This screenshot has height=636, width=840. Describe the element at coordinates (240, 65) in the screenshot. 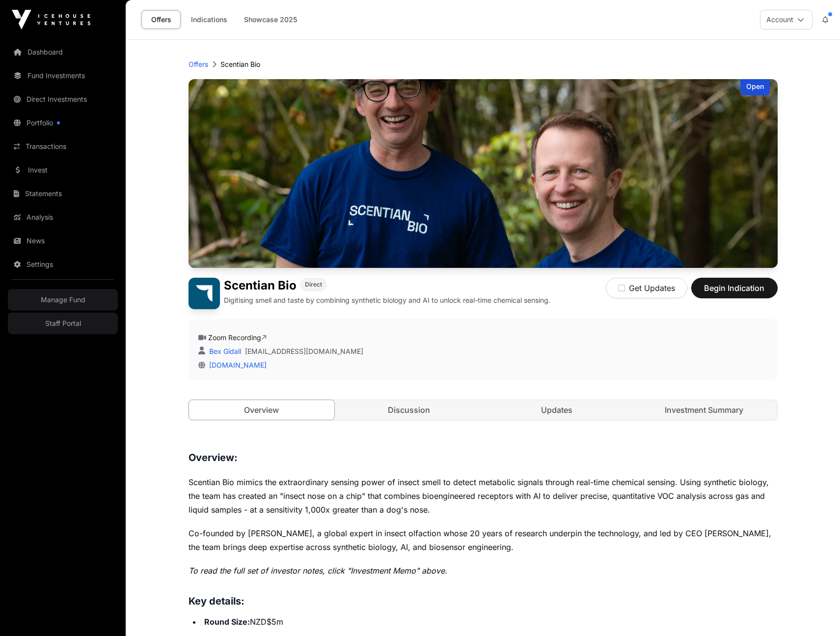

I see `p: Scentian Bio` at that location.